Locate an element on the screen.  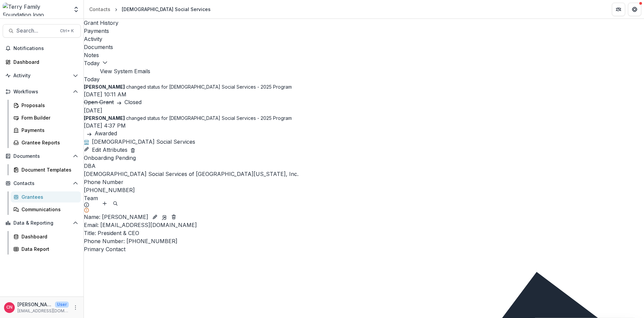
span: Onboarding Pending is located at coordinates (110, 158).